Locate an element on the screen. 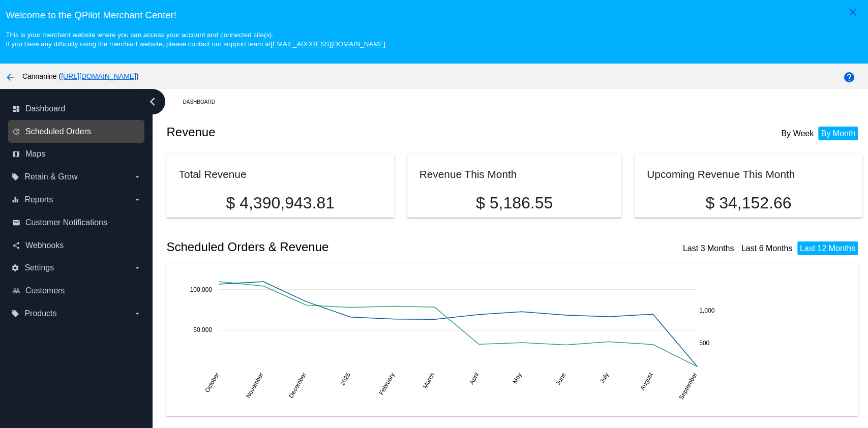 Image resolution: width=868 pixels, height=428 pixels. text: 50,000 is located at coordinates (203, 330).